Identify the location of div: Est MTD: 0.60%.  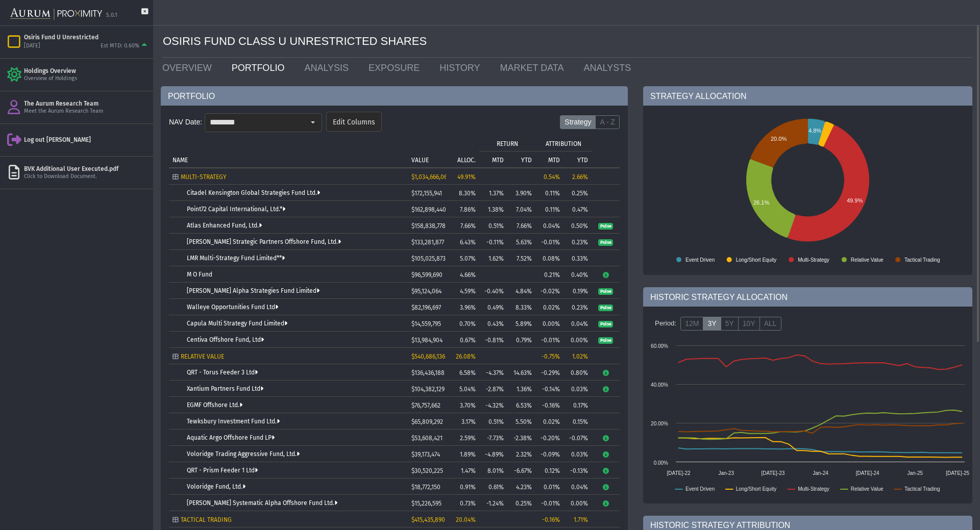
(120, 46).